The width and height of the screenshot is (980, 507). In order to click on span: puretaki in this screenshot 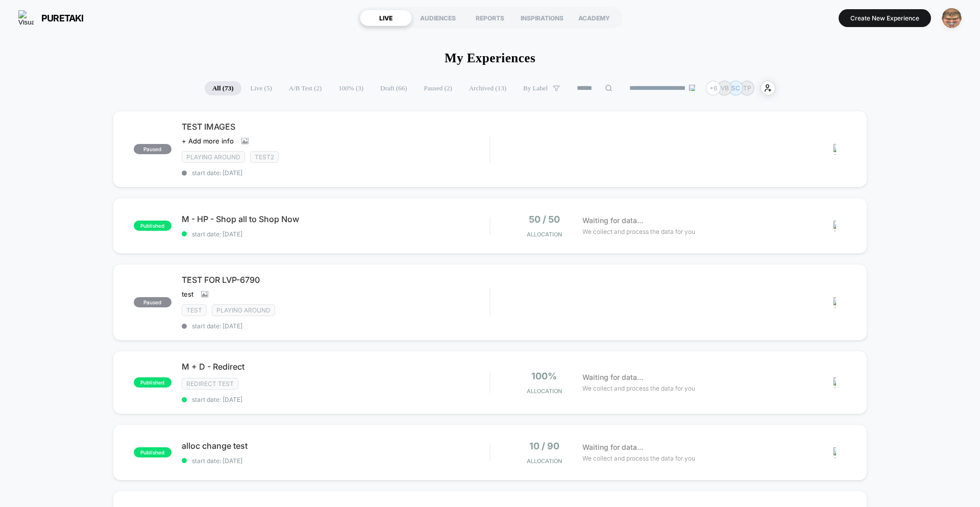, I will do `click(62, 18)`.